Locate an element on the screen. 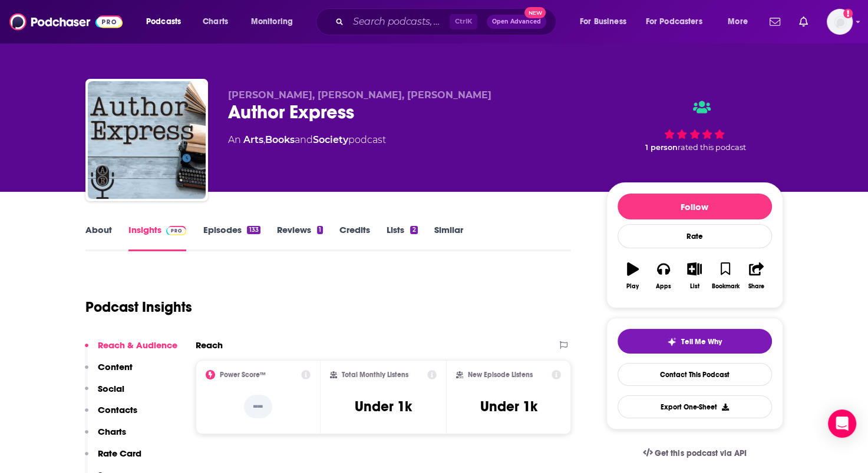  img: Podchaser Pro is located at coordinates (176, 230).